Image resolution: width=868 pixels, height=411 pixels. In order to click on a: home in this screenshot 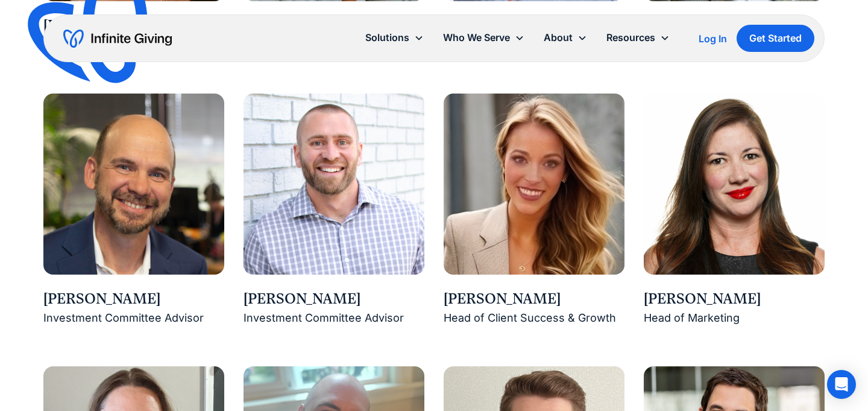, I will do `click(117, 39)`.